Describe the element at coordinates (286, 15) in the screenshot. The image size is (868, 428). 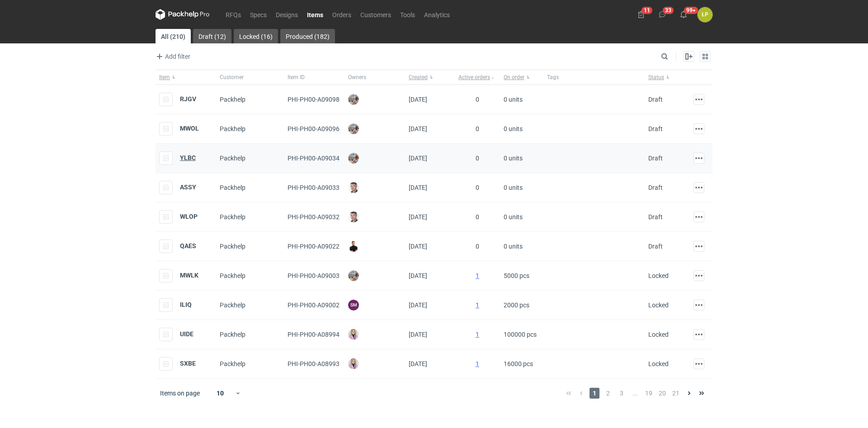
I see `a: Designs` at that location.